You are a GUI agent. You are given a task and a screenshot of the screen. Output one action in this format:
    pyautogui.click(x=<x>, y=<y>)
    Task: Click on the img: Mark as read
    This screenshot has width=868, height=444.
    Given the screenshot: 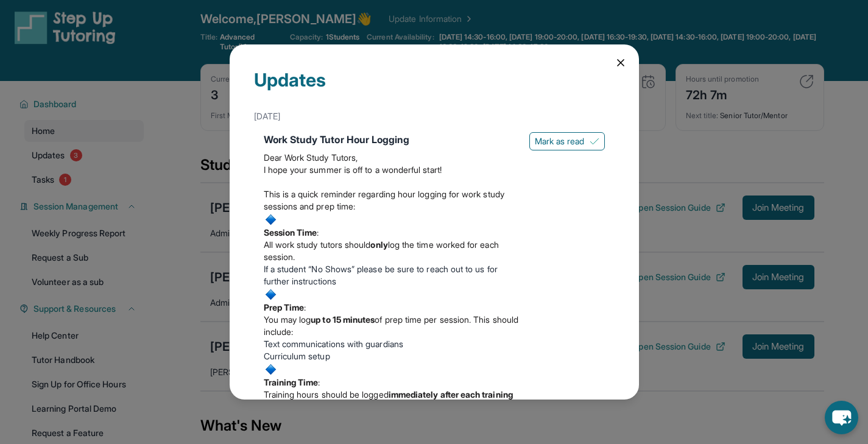 What is the action you would take?
    pyautogui.click(x=595, y=141)
    